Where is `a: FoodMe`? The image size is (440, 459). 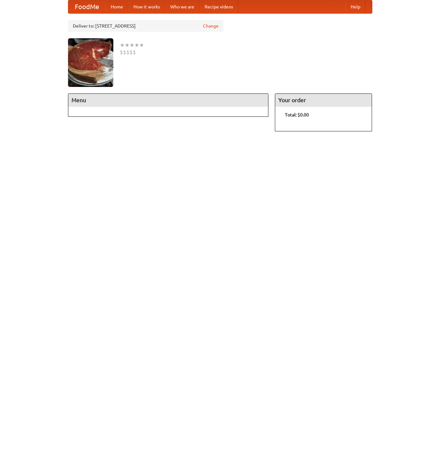
a: FoodMe is located at coordinates (87, 7).